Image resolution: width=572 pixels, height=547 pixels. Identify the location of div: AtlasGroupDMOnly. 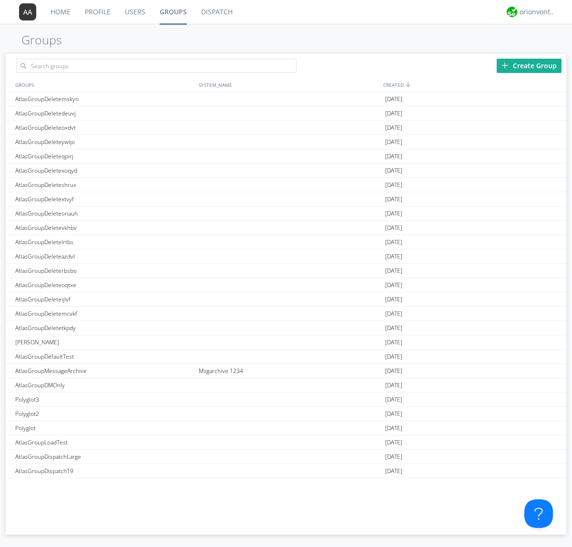
(104, 385).